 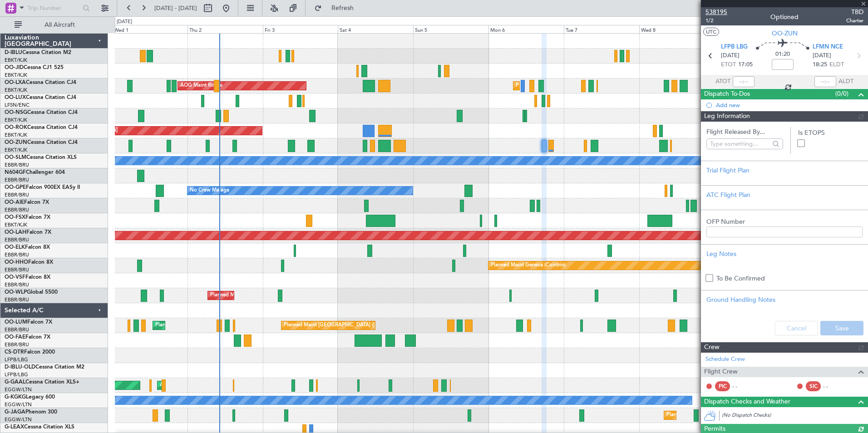 What do you see at coordinates (527, 29) in the screenshot?
I see `div: Mon 6` at bounding box center [527, 29].